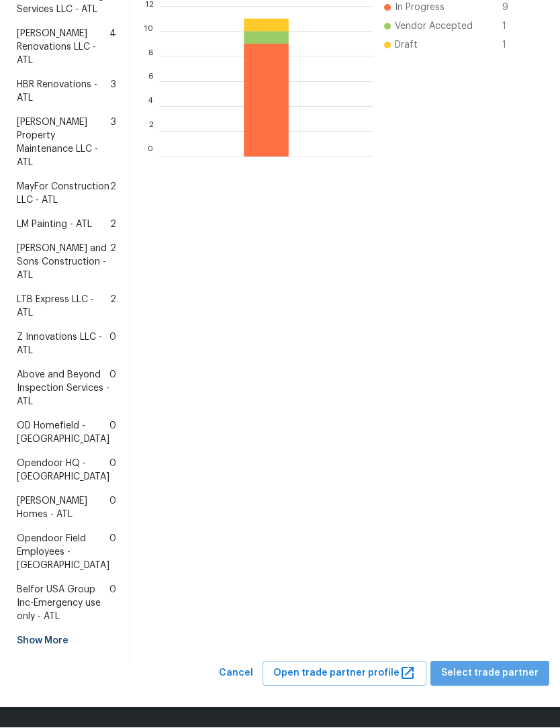  What do you see at coordinates (420, 8) in the screenshot?
I see `span: In Progress` at bounding box center [420, 8].